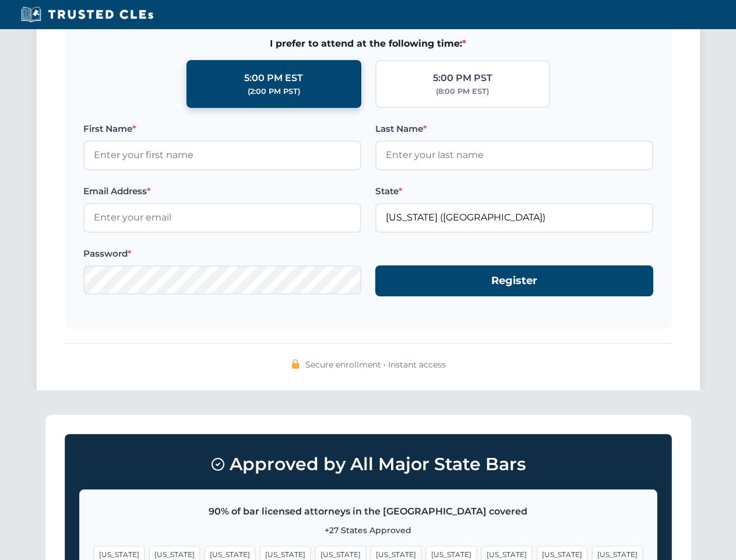  I want to click on input: Enter your email, so click(223, 217).